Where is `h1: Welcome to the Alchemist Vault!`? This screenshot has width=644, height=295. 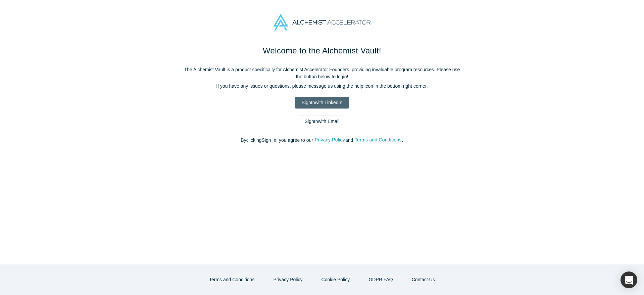 h1: Welcome to the Alchemist Vault! is located at coordinates (322, 51).